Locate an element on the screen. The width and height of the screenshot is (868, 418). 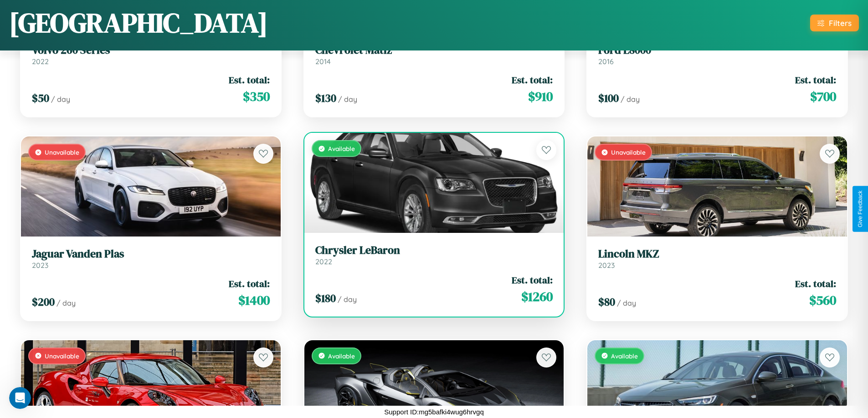
h3: Lincoln MKZ is located at coordinates (717, 254).